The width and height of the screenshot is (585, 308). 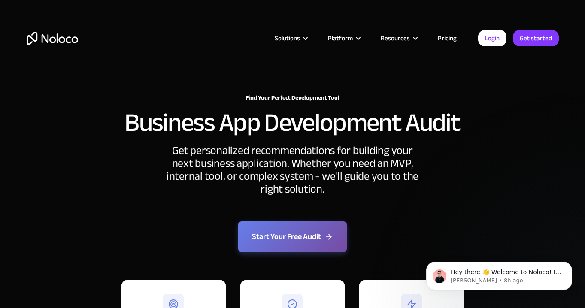 I want to click on a: Get started, so click(x=536, y=38).